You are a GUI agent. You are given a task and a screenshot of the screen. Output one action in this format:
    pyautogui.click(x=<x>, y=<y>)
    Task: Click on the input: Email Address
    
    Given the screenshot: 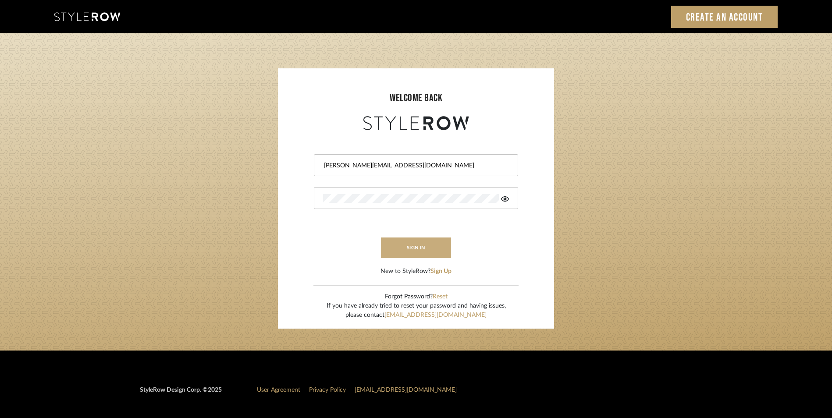 What is the action you would take?
    pyautogui.click(x=415, y=166)
    